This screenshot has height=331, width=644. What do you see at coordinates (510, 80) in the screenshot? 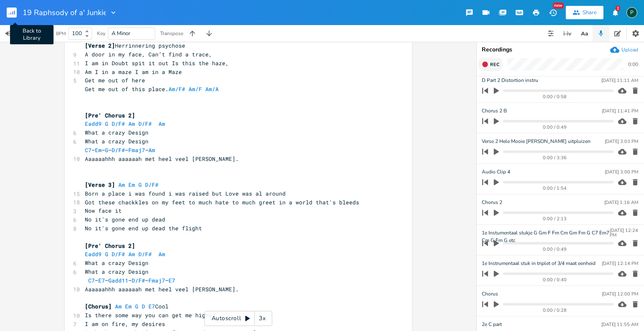
I see `span: D Part 2 Distortion instru` at bounding box center [510, 80].